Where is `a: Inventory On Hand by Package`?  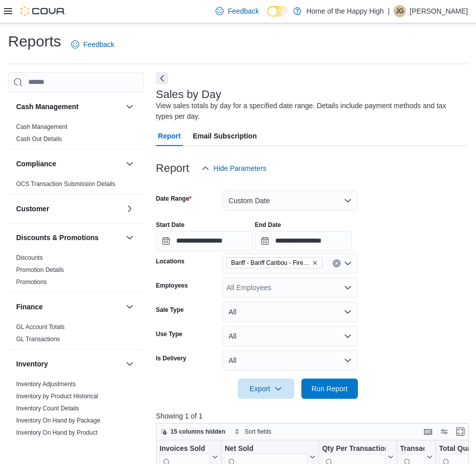 a: Inventory On Hand by Package is located at coordinates (58, 420).